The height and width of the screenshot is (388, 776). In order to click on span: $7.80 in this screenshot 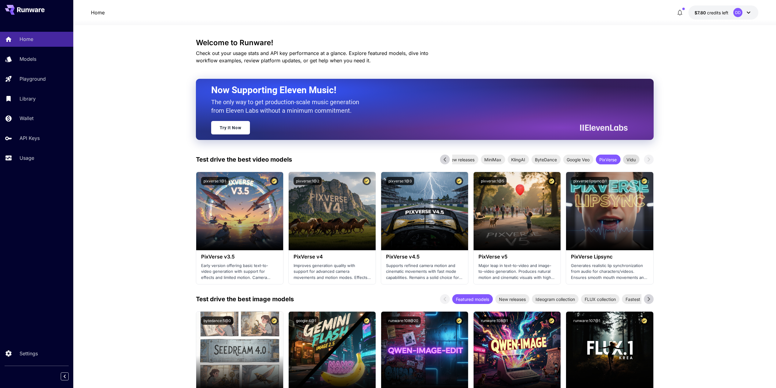, I will do `click(701, 13)`.